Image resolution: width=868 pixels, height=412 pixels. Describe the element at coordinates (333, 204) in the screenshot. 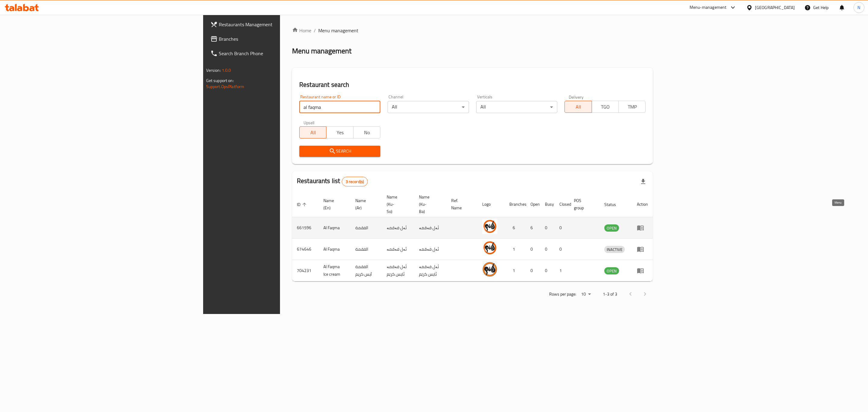

I see `span: Name (En)` at that location.